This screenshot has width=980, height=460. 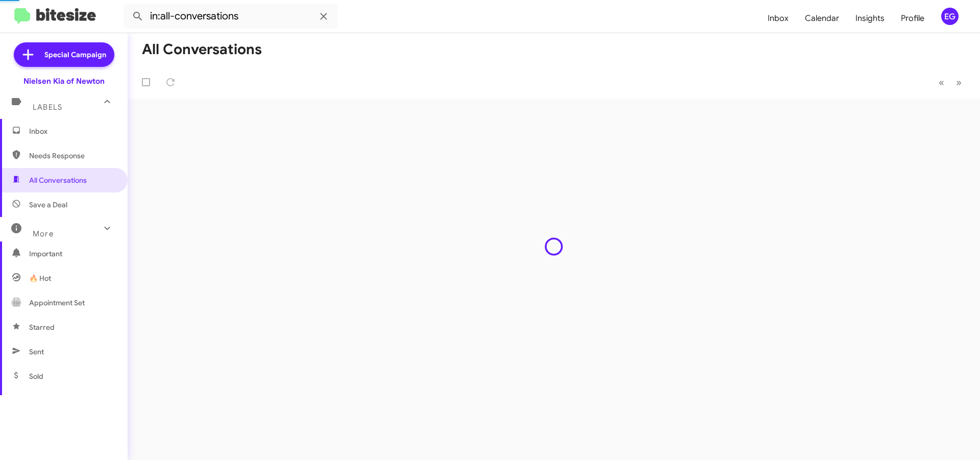 I want to click on div: EG, so click(x=950, y=17).